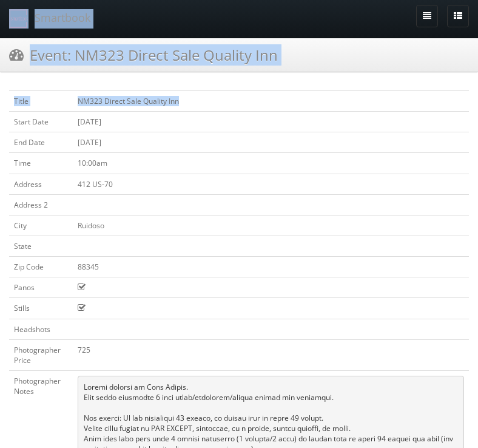  What do you see at coordinates (41, 101) in the screenshot?
I see `td: Title` at bounding box center [41, 101].